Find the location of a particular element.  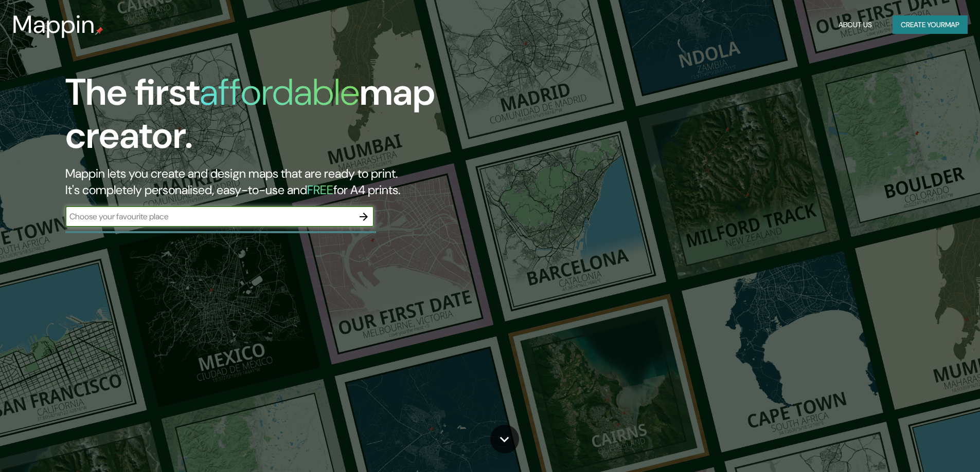

h1: The first map creator. is located at coordinates (310, 118).